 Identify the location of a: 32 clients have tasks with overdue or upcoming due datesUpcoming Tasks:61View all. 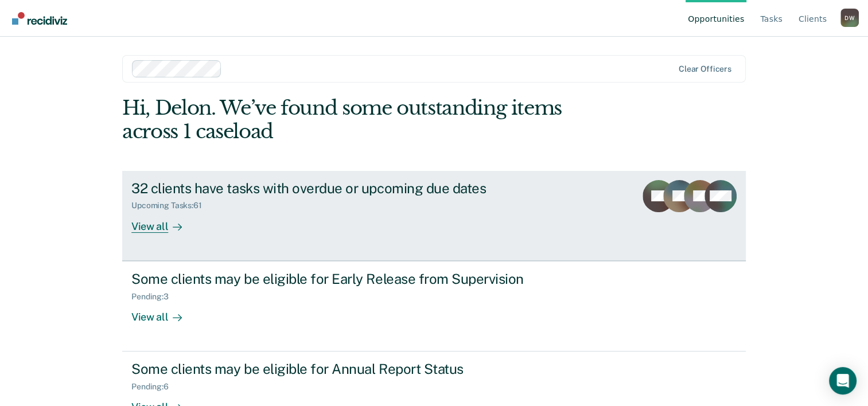
(434, 215).